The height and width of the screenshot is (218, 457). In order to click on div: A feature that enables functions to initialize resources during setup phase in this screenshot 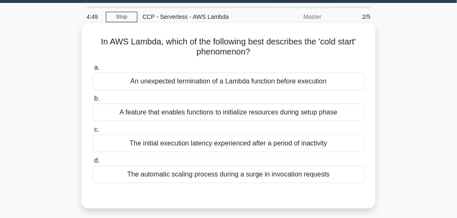, I will do `click(229, 113)`.